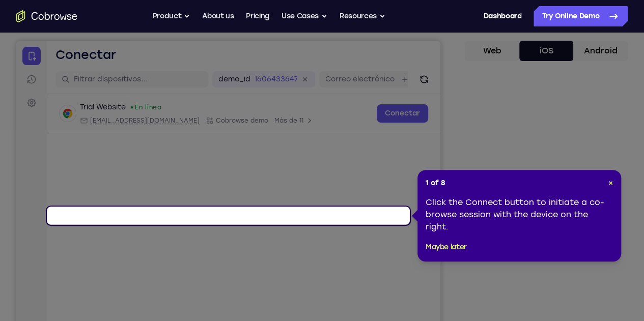  What do you see at coordinates (273, 80) in the screenshot?
I see `span: Más de 11` at bounding box center [273, 80].